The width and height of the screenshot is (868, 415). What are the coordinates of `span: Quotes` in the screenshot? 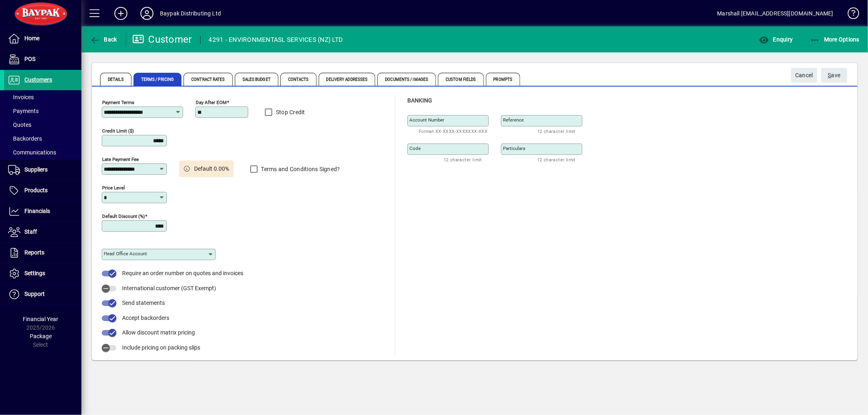 It's located at (20, 125).